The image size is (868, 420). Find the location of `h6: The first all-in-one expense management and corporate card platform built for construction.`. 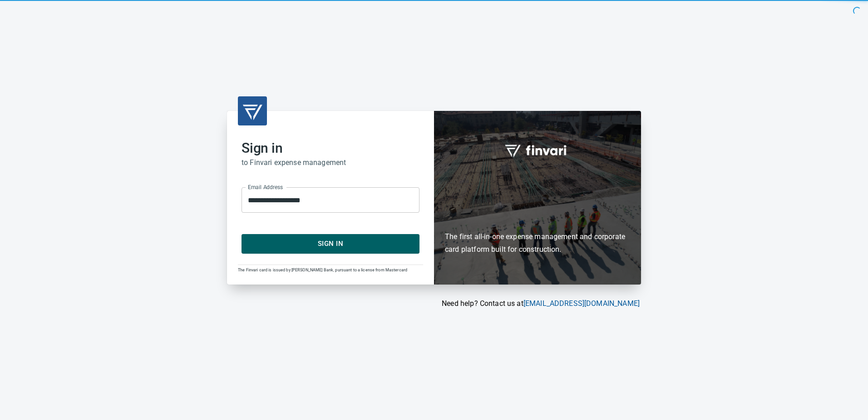

h6: The first all-in-one expense management and corporate card platform built for construction. is located at coordinates (538, 217).